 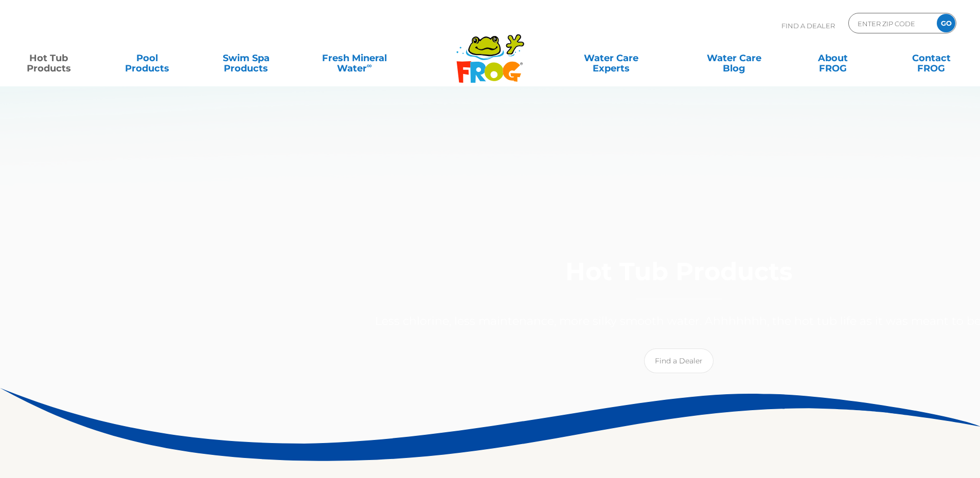 I want to click on a: Find a Dealer, so click(x=679, y=361).